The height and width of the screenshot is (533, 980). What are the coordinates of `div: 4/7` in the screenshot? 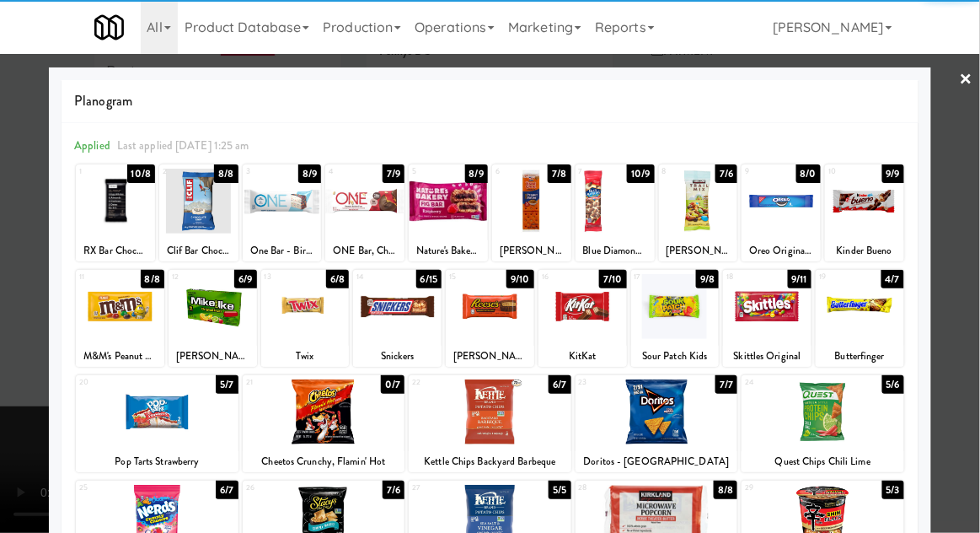 It's located at (892, 279).